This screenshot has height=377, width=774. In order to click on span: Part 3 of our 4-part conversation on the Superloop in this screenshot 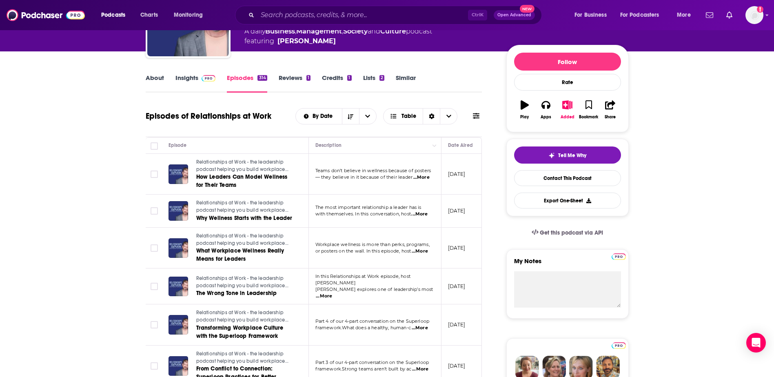, I will do `click(372, 362)`.